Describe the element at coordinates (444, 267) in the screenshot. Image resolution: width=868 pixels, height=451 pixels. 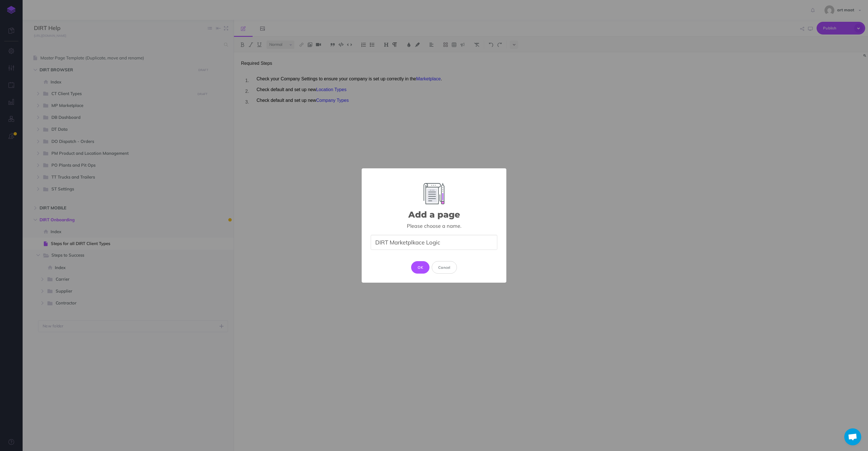
I see `button: Cancel` at that location.